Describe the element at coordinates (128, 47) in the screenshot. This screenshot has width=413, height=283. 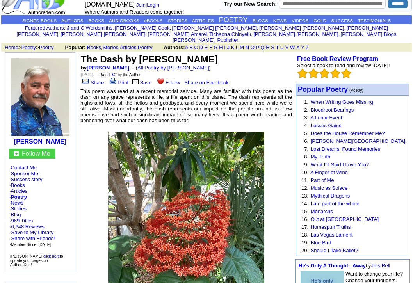
I see `a: Articles` at that location.